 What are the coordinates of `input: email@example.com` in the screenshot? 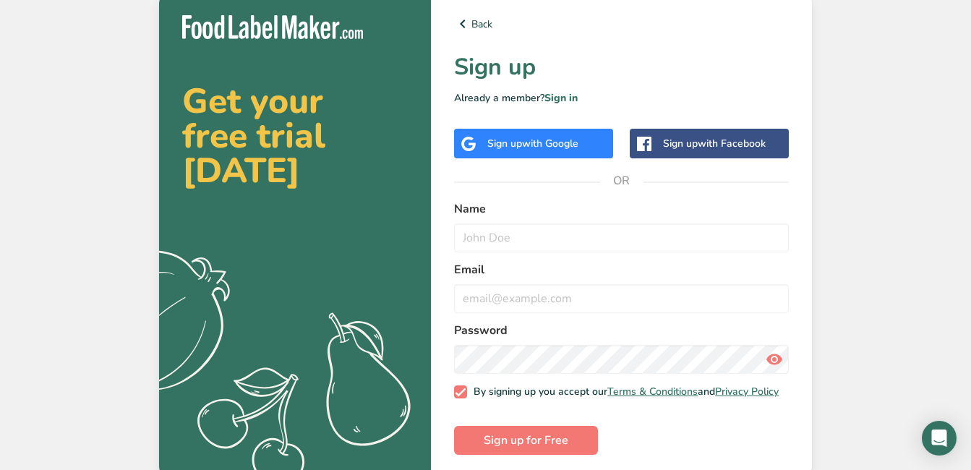 It's located at (621, 299).